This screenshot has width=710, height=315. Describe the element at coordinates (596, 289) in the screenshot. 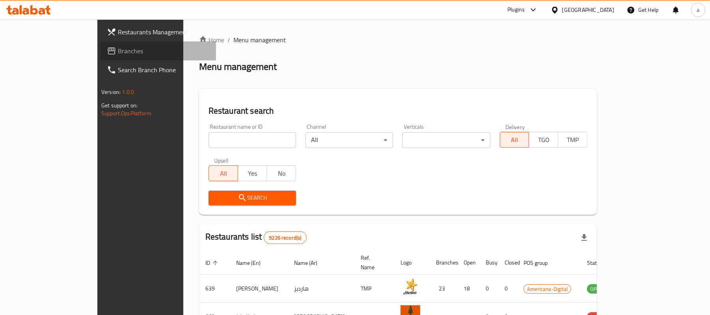

I see `span: OPEN` at that location.